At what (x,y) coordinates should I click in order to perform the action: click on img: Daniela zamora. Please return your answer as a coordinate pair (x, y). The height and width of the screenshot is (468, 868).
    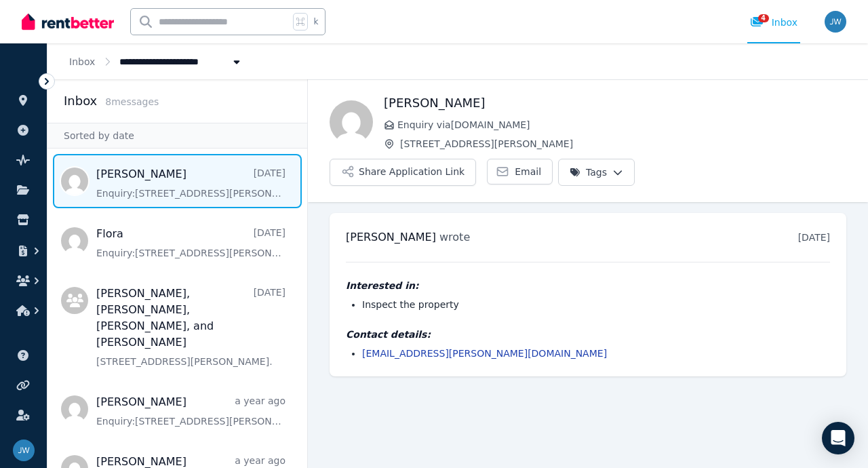
    Looking at the image, I should click on (351, 122).